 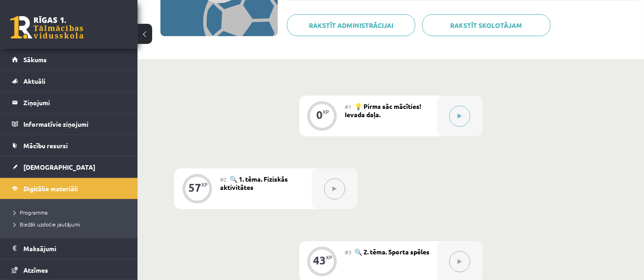 I want to click on span: Digitālie materiāli, so click(x=50, y=189).